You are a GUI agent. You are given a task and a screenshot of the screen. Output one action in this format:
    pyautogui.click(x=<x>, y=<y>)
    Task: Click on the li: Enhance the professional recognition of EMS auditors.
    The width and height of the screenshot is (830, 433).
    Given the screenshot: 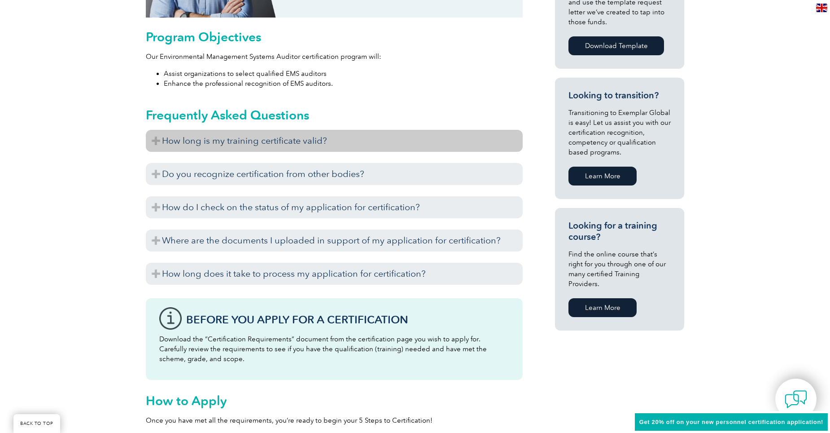 What is the action you would take?
    pyautogui.click(x=343, y=83)
    